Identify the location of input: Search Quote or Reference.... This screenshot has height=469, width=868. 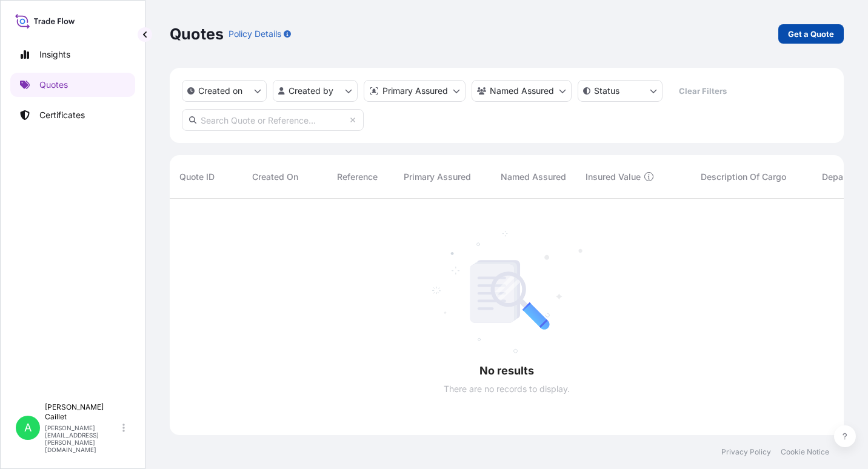
(273, 120).